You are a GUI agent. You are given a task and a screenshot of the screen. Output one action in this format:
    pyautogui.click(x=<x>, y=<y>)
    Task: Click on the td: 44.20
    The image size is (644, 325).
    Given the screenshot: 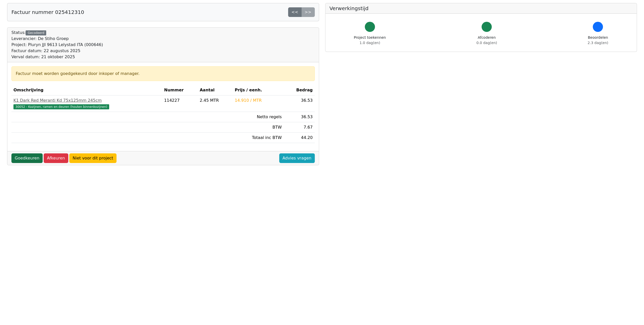 What is the action you would take?
    pyautogui.click(x=299, y=138)
    